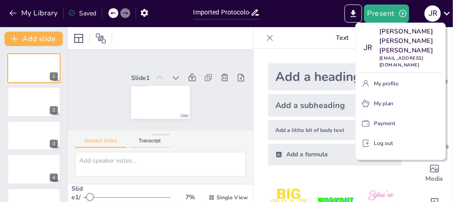 The image size is (453, 202). I want to click on p: Payment, so click(384, 123).